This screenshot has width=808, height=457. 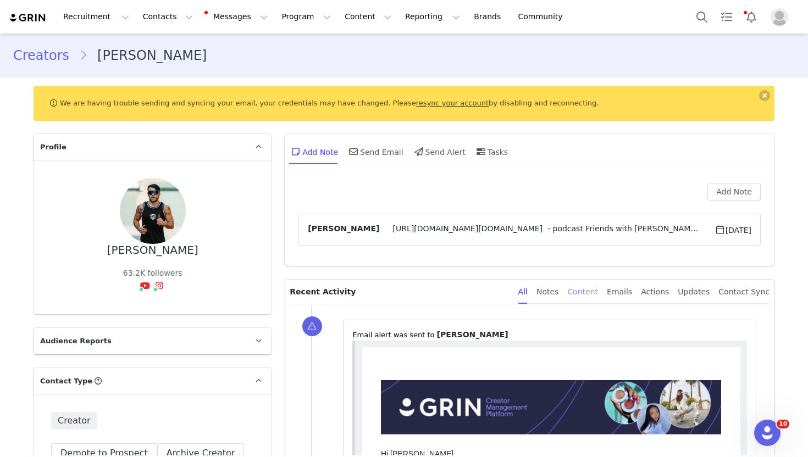 I want to click on a: resync your account, so click(x=452, y=103).